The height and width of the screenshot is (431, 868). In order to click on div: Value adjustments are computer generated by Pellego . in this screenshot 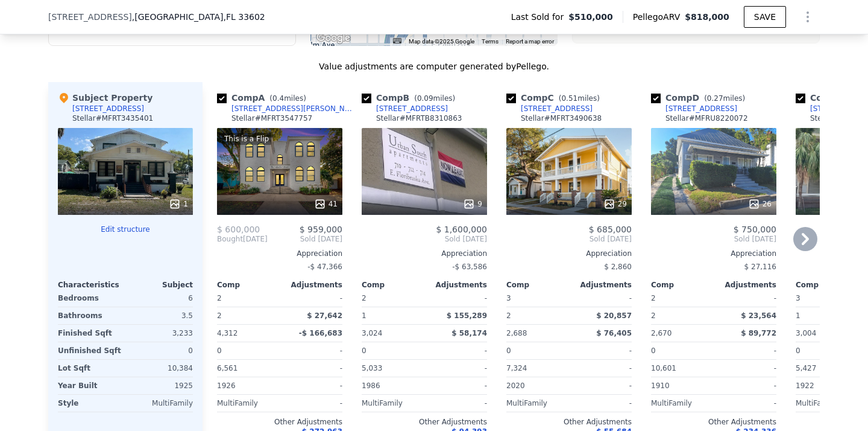, I will do `click(434, 66)`.